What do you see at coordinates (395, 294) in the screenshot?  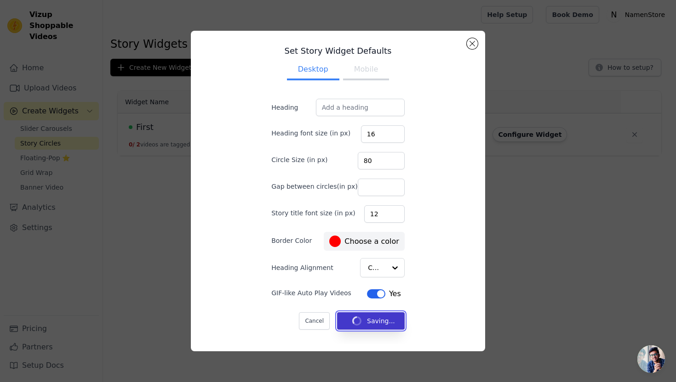 I see `span: Yes` at bounding box center [395, 294].